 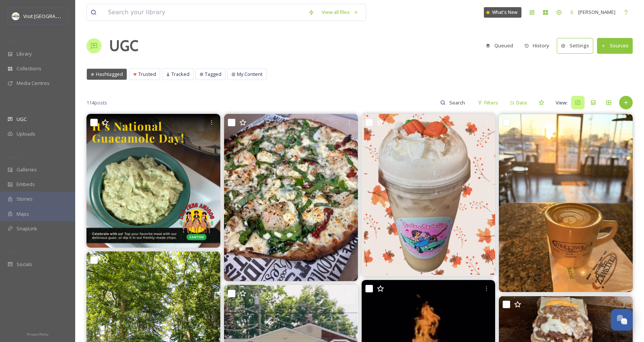 I want to click on span: Uploads, so click(x=26, y=134).